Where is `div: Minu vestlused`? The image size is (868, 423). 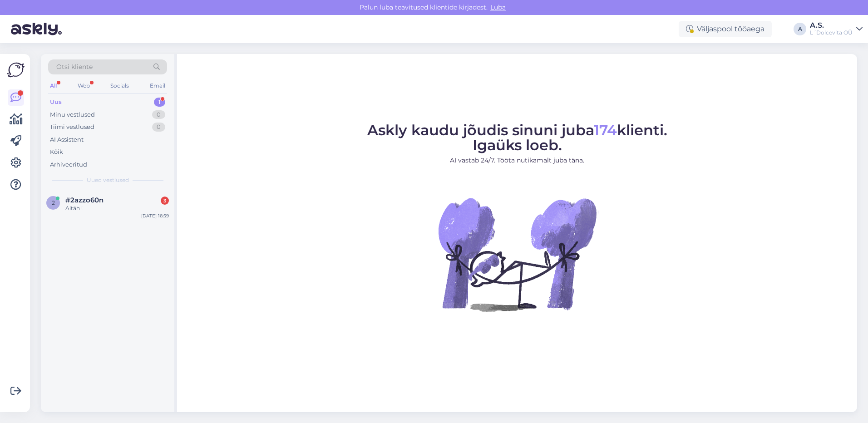 div: Minu vestlused is located at coordinates (72, 115).